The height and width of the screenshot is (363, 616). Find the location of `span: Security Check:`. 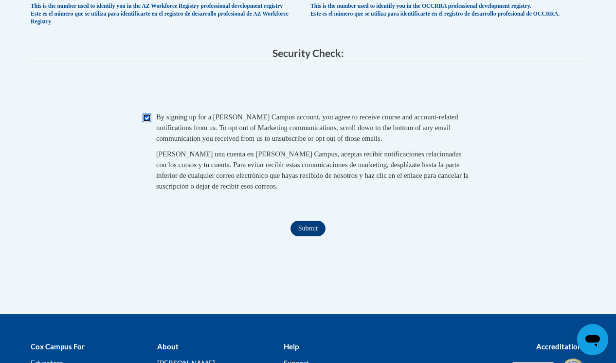

span: Security Check: is located at coordinates (308, 53).